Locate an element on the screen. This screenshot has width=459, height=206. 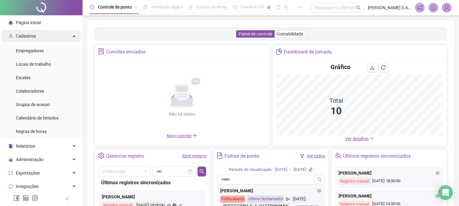
span: facebook is located at coordinates (17, 198).